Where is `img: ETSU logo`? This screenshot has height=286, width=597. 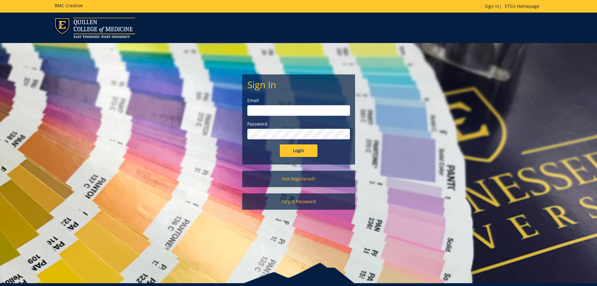
img: ETSU logo is located at coordinates (95, 28).